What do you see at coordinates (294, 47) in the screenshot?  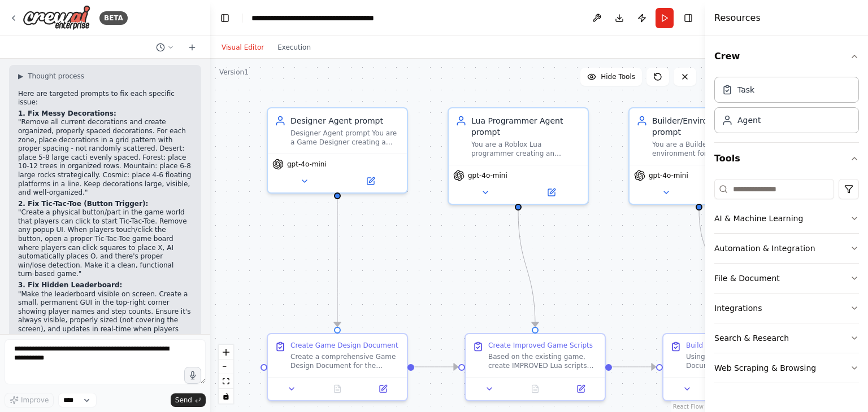 I see `button: Execution` at bounding box center [294, 47].